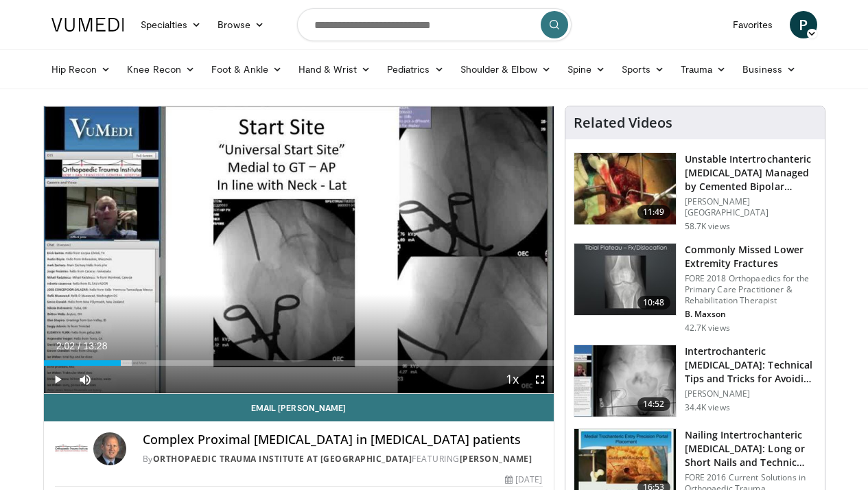 The image size is (868, 490). Describe the element at coordinates (71, 449) in the screenshot. I see `img: Orthopaedic Trauma Institute at UCSF` at that location.